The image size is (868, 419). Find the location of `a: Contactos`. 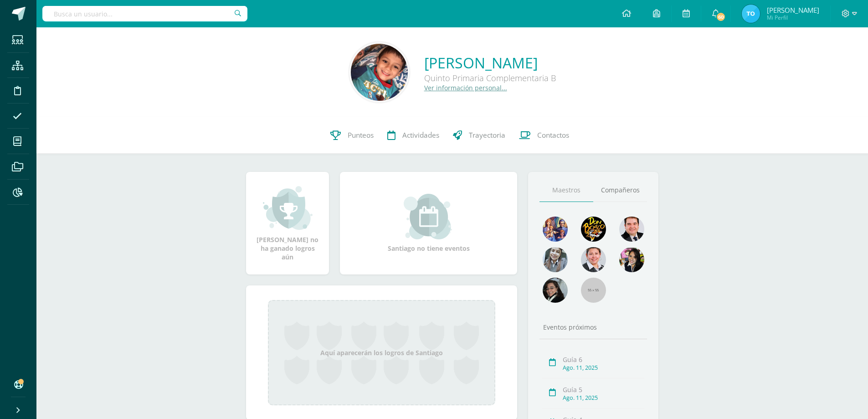

a: Contactos is located at coordinates (544, 135).